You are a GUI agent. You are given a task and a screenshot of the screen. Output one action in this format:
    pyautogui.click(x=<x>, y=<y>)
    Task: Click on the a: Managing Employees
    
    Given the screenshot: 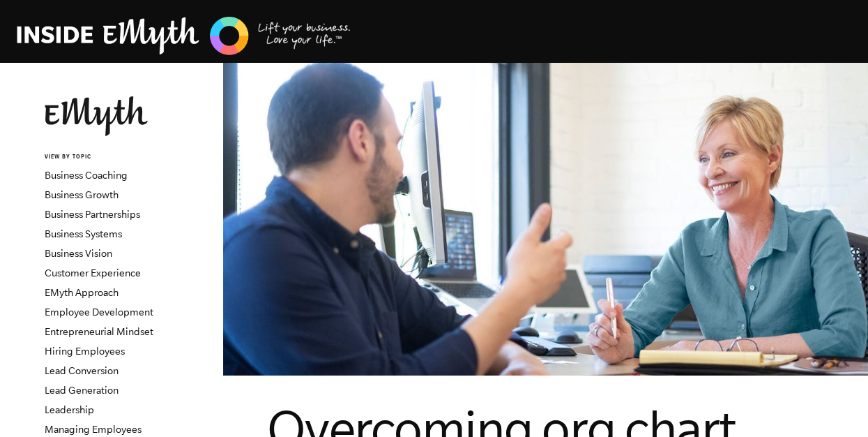 What is the action you would take?
    pyautogui.click(x=93, y=429)
    